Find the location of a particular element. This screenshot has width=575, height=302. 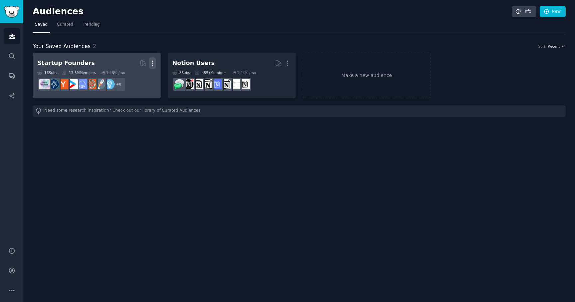

a: Make a new audience is located at coordinates (367, 75).